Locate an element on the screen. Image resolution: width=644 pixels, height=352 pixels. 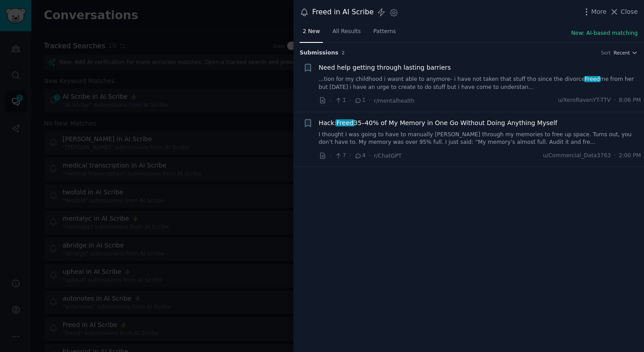
span: 2 is located at coordinates (343, 53).